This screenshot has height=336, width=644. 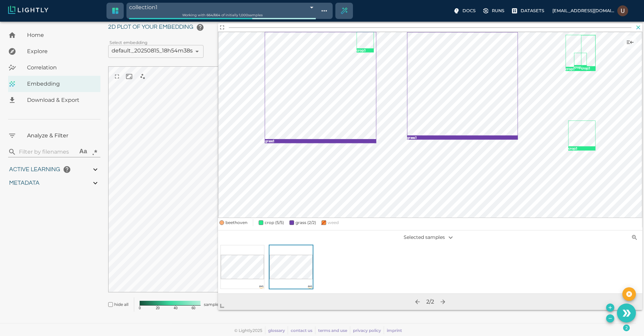 I want to click on span: beethoven, so click(x=236, y=223).